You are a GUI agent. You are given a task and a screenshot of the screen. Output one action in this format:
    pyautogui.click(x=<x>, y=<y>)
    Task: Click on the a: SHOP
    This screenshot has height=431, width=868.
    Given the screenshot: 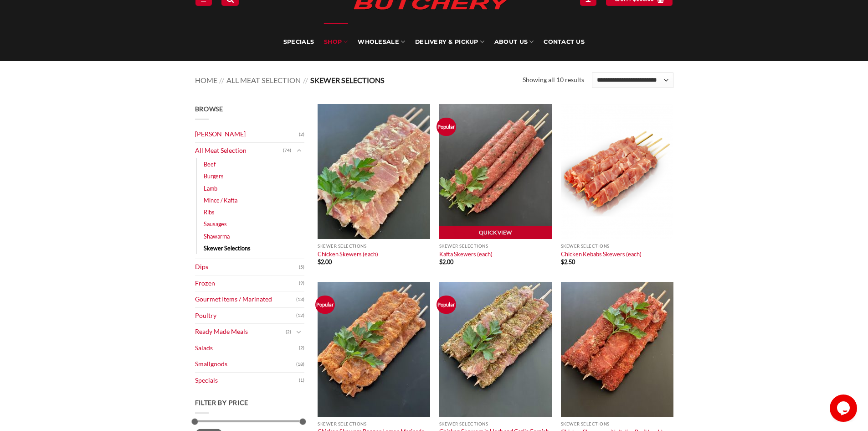 What is the action you would take?
    pyautogui.click(x=336, y=42)
    